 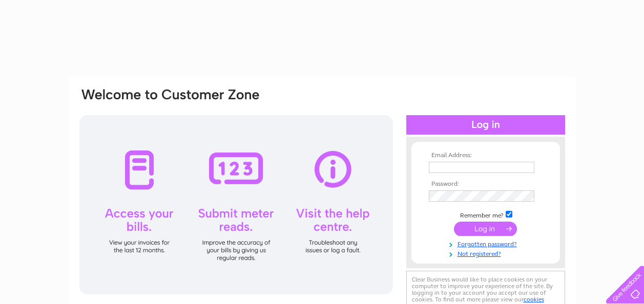 I want to click on th: Email Address:, so click(x=486, y=155).